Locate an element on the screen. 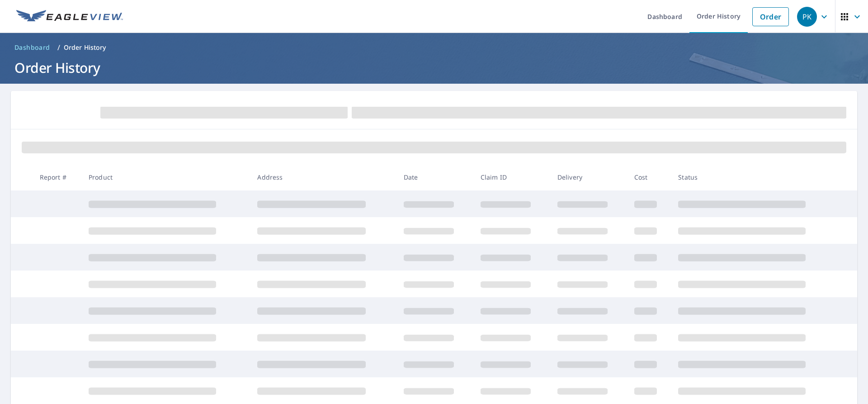 This screenshot has width=868, height=404. th: Product is located at coordinates (165, 177).